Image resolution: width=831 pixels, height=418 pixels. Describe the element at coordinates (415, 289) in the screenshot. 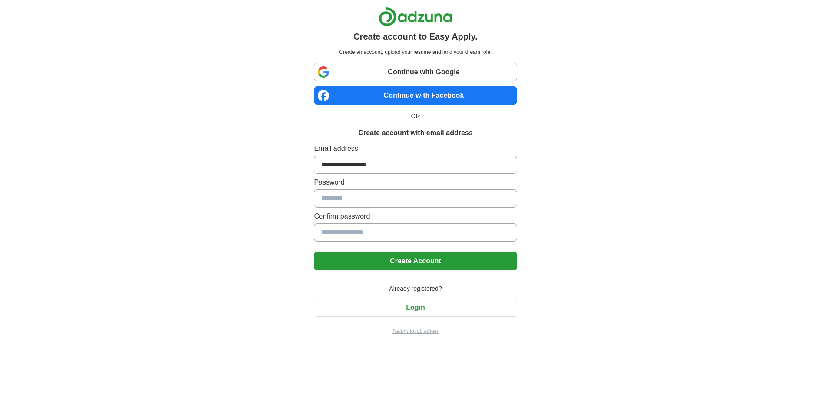

I see `span: Already registered?` at that location.